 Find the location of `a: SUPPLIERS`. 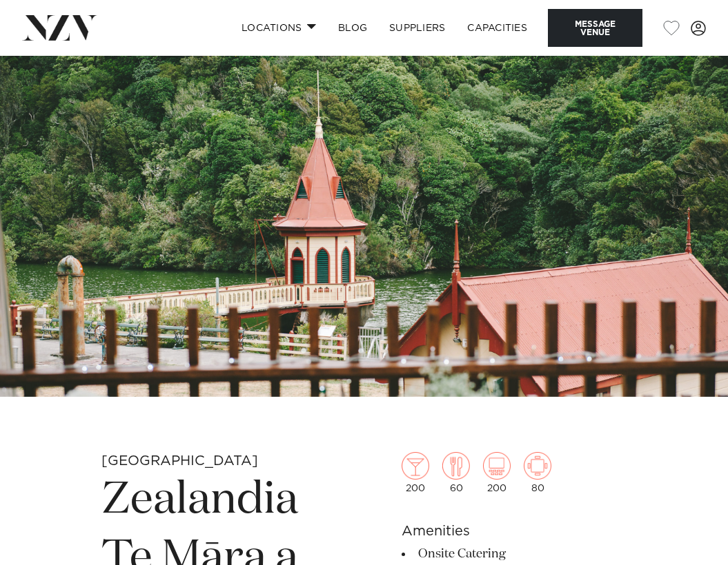

a: SUPPLIERS is located at coordinates (416, 28).